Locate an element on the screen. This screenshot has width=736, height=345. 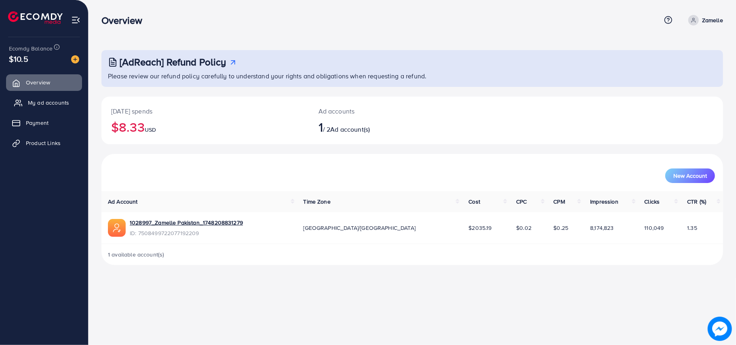
p: Zamelle is located at coordinates (713, 20).